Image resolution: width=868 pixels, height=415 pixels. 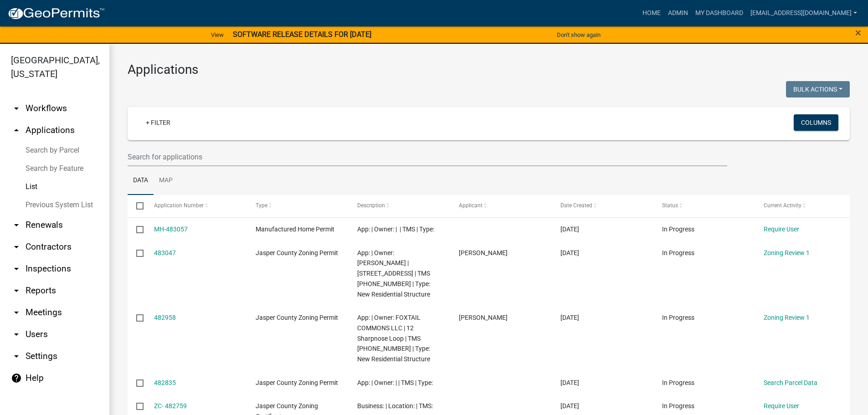 What do you see at coordinates (297, 206) in the screenshot?
I see `datatable-header-cell: Type` at bounding box center [297, 206].